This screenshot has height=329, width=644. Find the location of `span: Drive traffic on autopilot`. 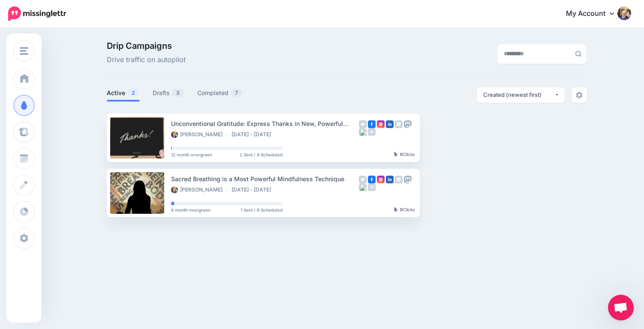

span: Drive traffic on autopilot is located at coordinates (146, 60).